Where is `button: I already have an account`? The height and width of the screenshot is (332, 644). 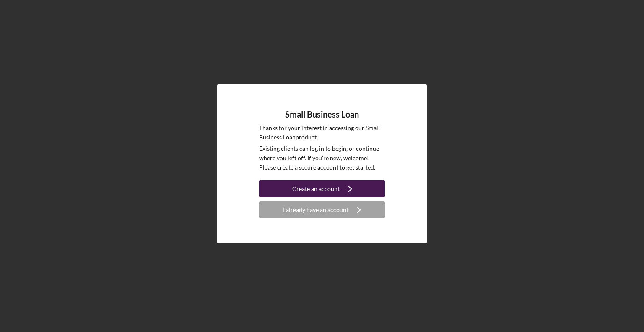 button: I already have an account is located at coordinates (322, 210).